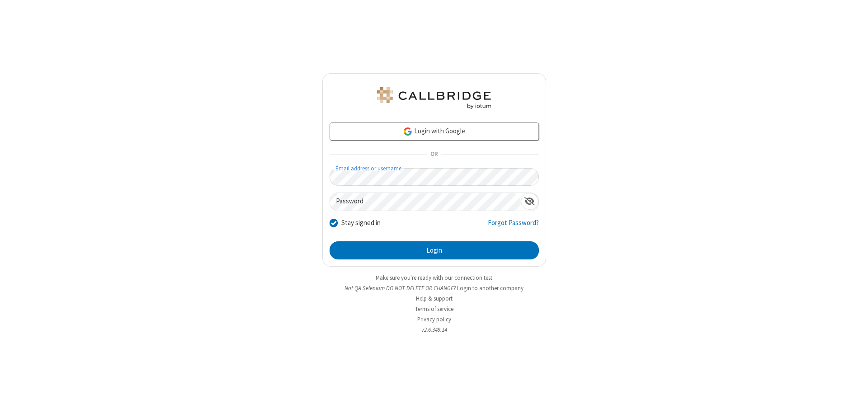 This screenshot has width=868, height=414. What do you see at coordinates (490, 288) in the screenshot?
I see `button: Login to another company` at bounding box center [490, 288].